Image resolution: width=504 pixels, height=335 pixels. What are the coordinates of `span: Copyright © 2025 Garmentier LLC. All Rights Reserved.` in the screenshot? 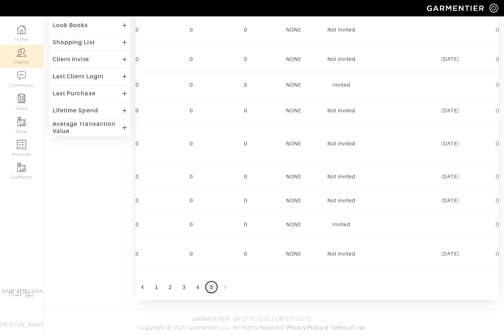 It's located at (212, 328).